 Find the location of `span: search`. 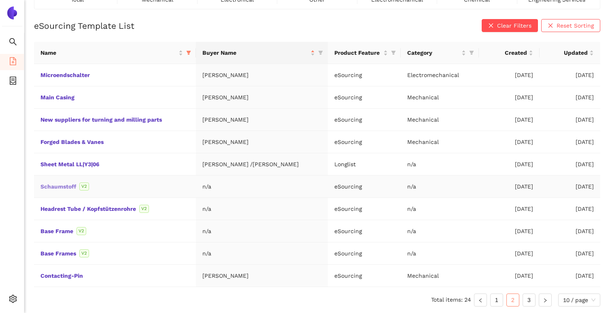

span: search is located at coordinates (13, 43).